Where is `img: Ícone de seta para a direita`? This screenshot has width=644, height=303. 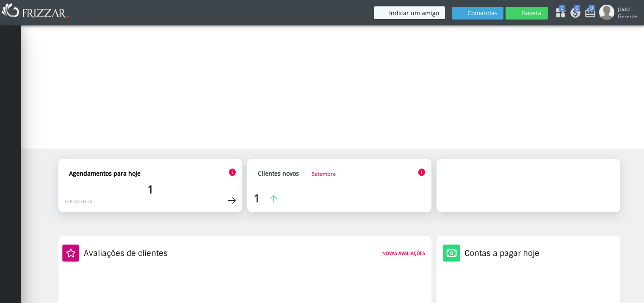
img: Ícone de seta para a direita is located at coordinates (232, 200).